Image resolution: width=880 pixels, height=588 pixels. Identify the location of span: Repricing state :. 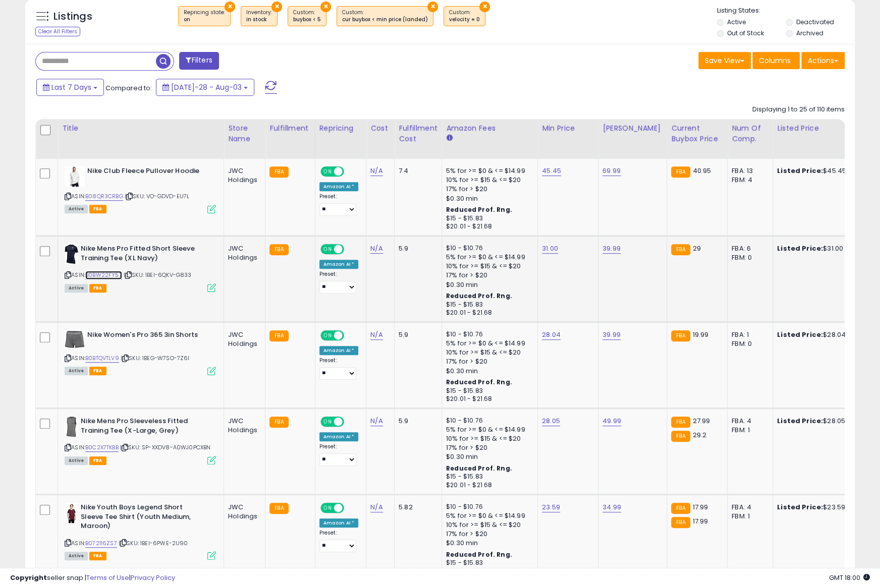
(204, 16).